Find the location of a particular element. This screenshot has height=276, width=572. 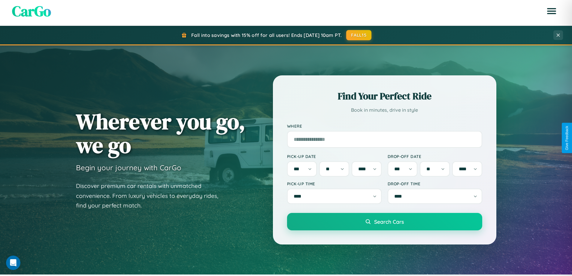

p: Book in minutes, drive in style is located at coordinates (384, 110).